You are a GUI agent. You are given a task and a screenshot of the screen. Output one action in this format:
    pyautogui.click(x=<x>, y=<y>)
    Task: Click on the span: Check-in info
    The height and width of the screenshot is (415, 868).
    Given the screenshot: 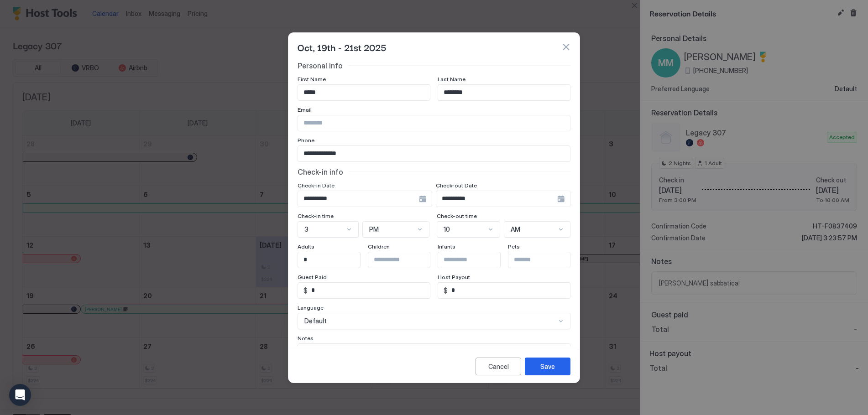 What is the action you would take?
    pyautogui.click(x=320, y=172)
    